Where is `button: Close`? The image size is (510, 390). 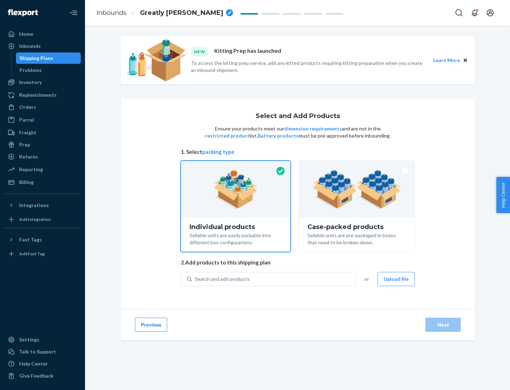 button: Close is located at coordinates (466, 60).